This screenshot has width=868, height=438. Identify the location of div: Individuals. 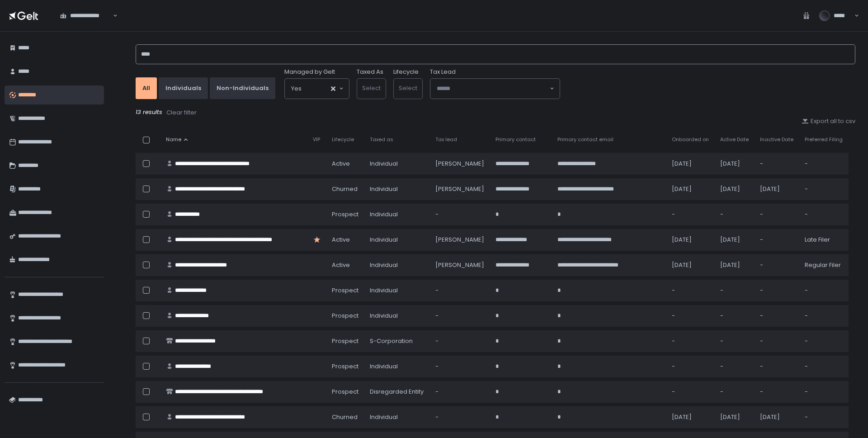
(183, 88).